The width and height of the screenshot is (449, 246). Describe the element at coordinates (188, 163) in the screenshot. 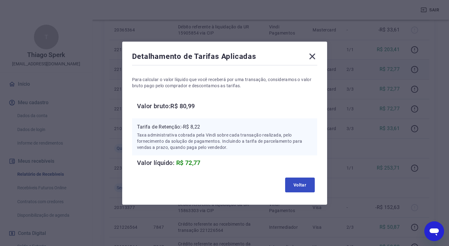

I see `span: R$ 72,77` at that location.